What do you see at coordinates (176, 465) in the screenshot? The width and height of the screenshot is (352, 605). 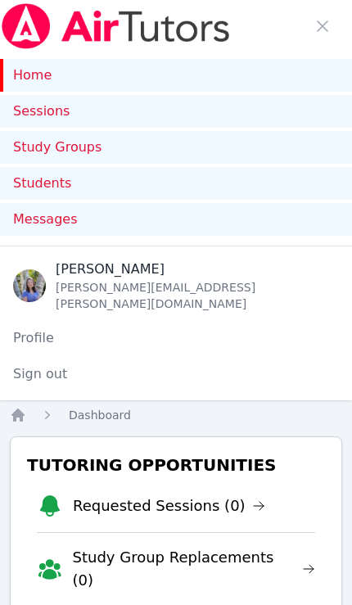 I see `h3: Tutoring Opportunities` at bounding box center [176, 465].